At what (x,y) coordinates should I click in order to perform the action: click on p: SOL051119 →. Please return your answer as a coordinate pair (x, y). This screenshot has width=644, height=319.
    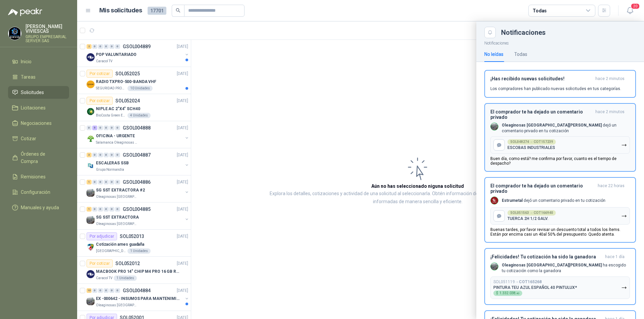
    Looking at the image, I should click on (517, 282).